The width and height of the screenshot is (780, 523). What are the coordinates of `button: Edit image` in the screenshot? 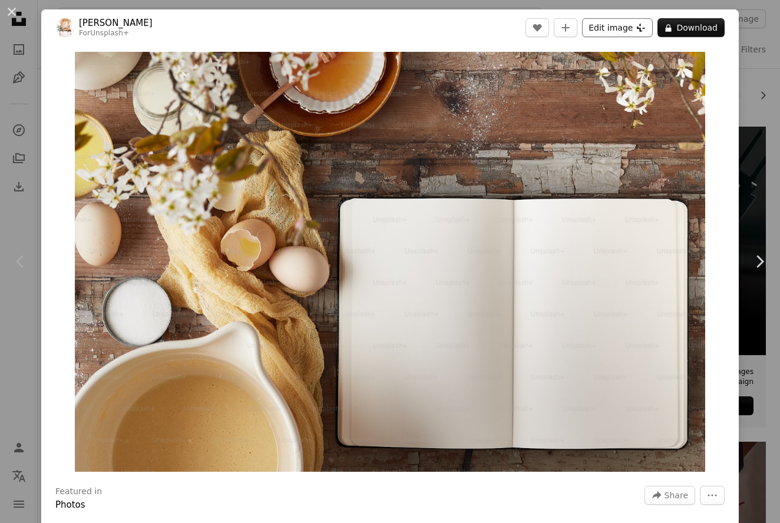 It's located at (618, 28).